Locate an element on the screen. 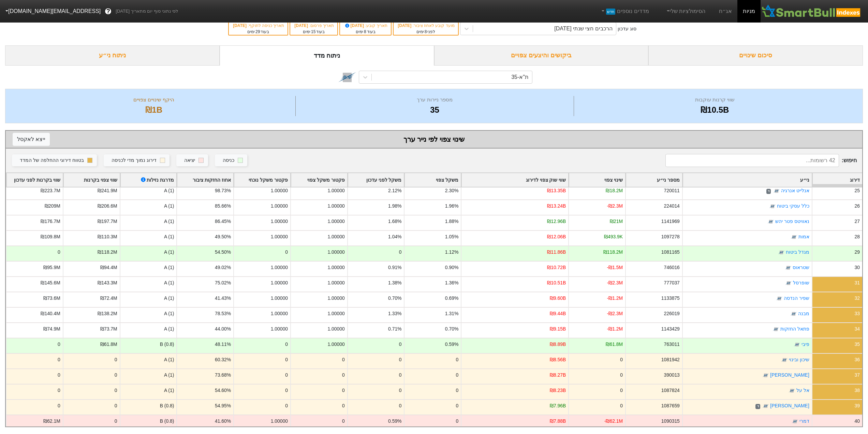 The height and width of the screenshot is (434, 868). div: 36 is located at coordinates (857, 360).